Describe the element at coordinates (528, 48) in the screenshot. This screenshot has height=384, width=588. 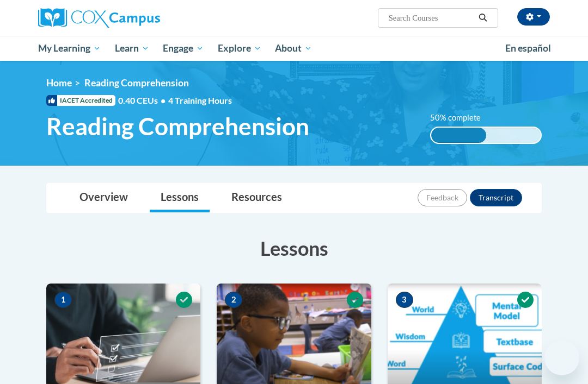
I see `span: En español` at that location.